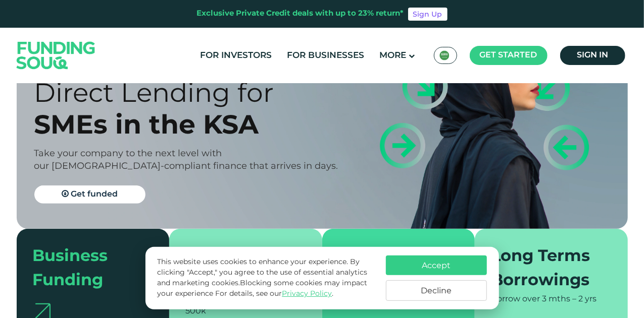  Describe the element at coordinates (436, 265) in the screenshot. I see `button: Accept` at that location.